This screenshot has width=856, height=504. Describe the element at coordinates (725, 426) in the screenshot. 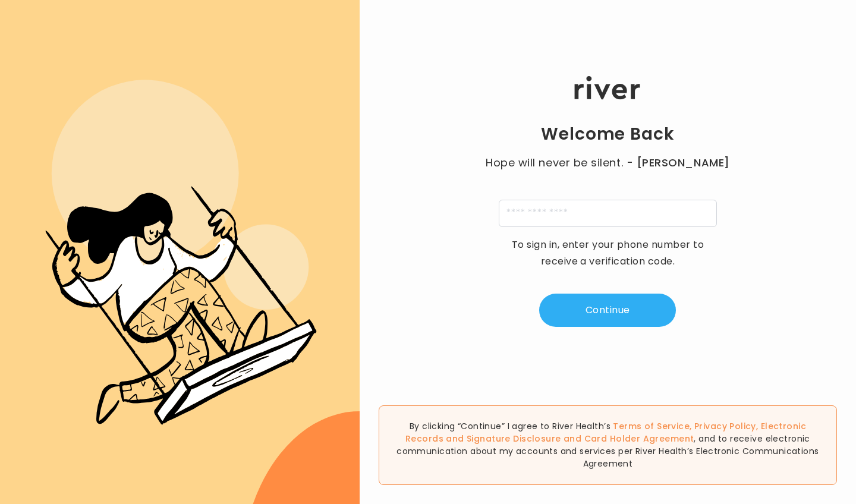

I see `a: Privacy Policy` at that location.